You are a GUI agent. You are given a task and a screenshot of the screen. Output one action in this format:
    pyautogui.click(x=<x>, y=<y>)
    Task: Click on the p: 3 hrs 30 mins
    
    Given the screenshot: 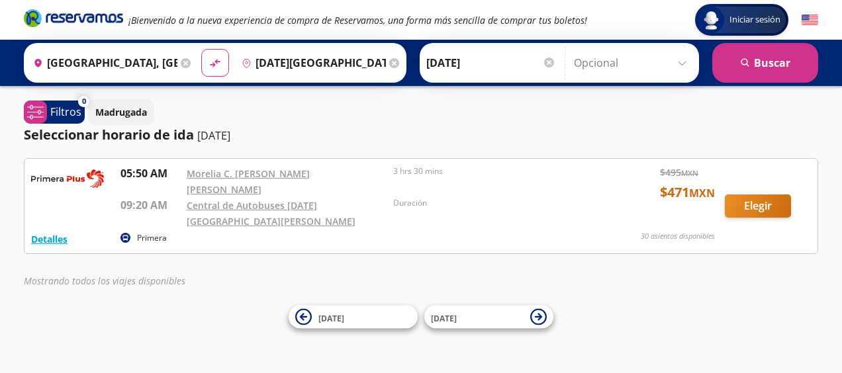 What is the action you would take?
    pyautogui.click(x=493, y=171)
    